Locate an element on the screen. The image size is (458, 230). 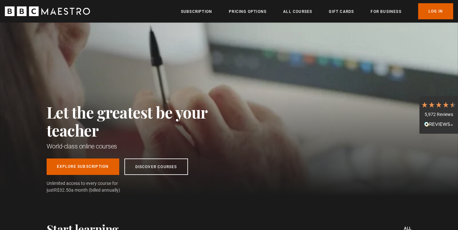
div: 5,972 ReviewsRead All Reviews is located at coordinates (439, 115).